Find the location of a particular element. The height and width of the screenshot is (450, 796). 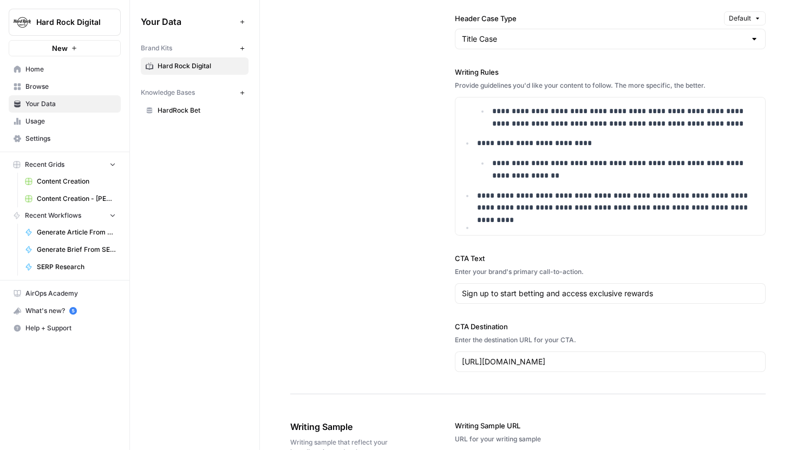

button: Recent Workflows is located at coordinates (64, 215).